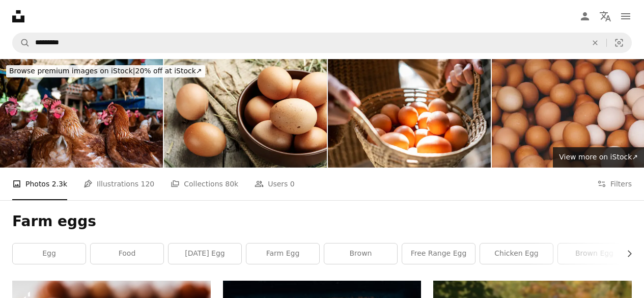 This screenshot has height=298, width=644. Describe the element at coordinates (283, 254) in the screenshot. I see `a: farm egg` at that location.